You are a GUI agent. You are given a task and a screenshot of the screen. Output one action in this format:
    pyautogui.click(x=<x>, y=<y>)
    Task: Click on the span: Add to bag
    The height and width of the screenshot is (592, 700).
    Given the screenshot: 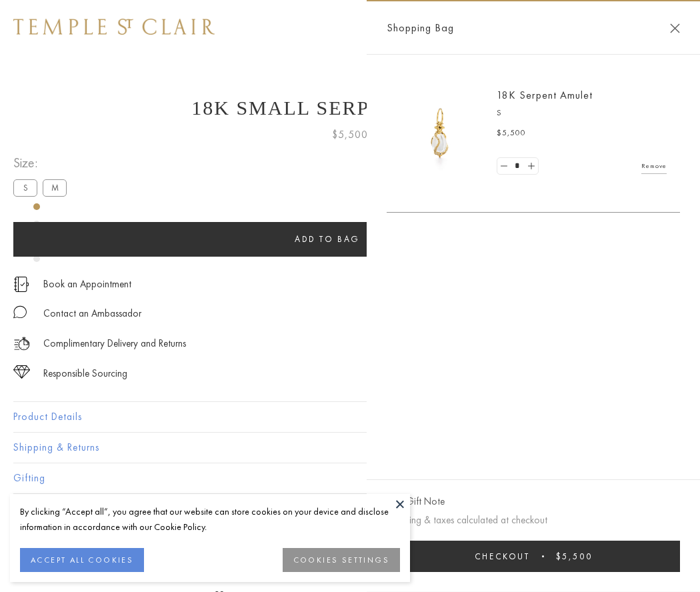 What is the action you would take?
    pyautogui.click(x=327, y=238)
    